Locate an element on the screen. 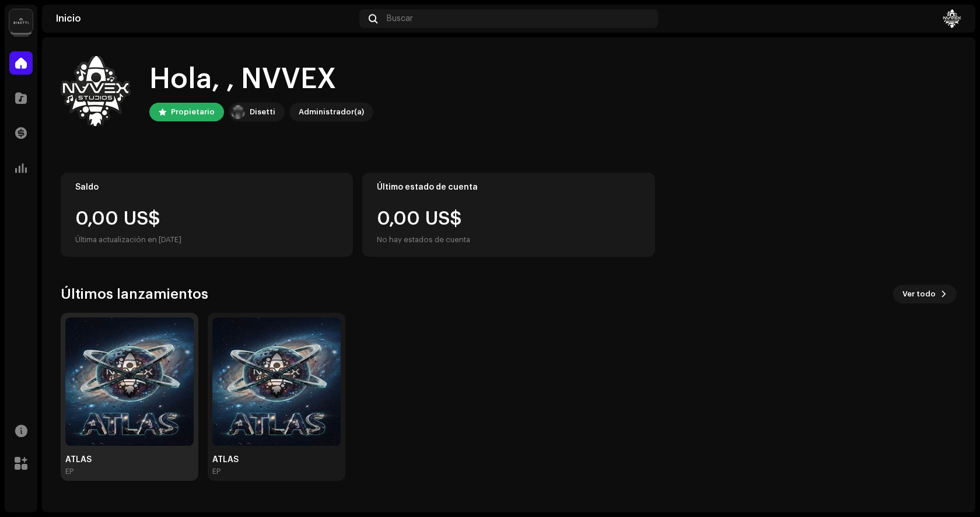 The width and height of the screenshot is (980, 517). re-o-card-value: Saldo is located at coordinates (207, 215).